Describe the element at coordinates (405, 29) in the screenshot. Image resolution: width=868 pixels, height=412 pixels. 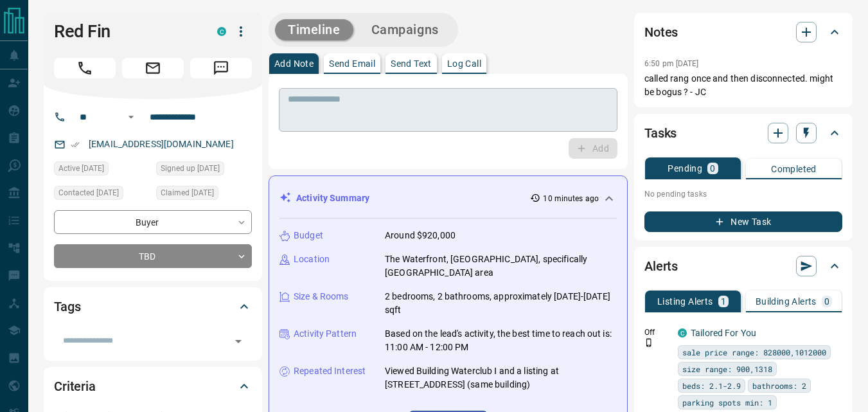
I see `button: Campaigns` at that location.